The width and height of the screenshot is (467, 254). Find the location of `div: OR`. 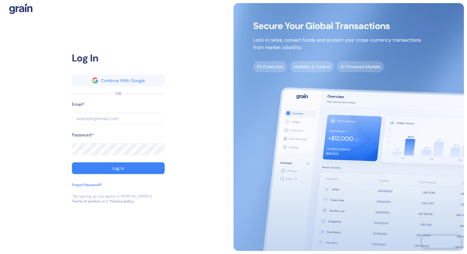

div: OR is located at coordinates (118, 94).